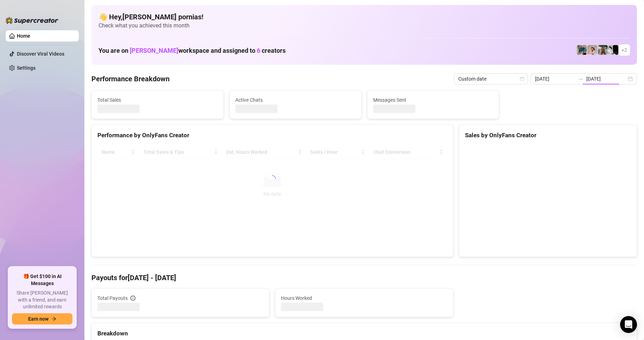 Image resolution: width=644 pixels, height=340 pixels. What do you see at coordinates (54, 319) in the screenshot?
I see `span: arrow-right` at bounding box center [54, 319].